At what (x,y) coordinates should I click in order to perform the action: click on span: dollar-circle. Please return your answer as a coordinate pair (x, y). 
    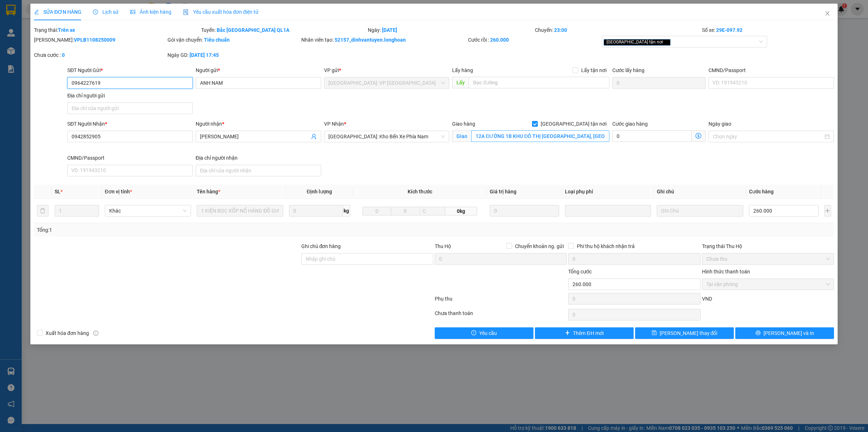
    Looking at the image, I should click on (699, 135).